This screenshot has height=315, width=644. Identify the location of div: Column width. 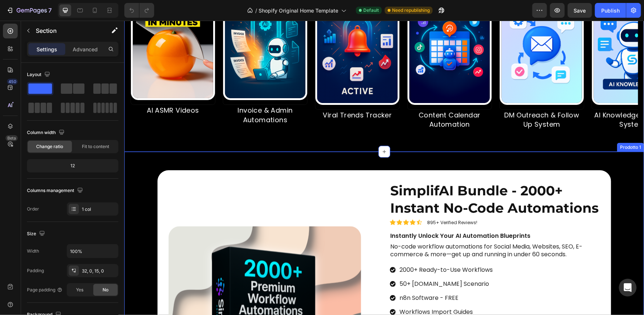
(46, 133).